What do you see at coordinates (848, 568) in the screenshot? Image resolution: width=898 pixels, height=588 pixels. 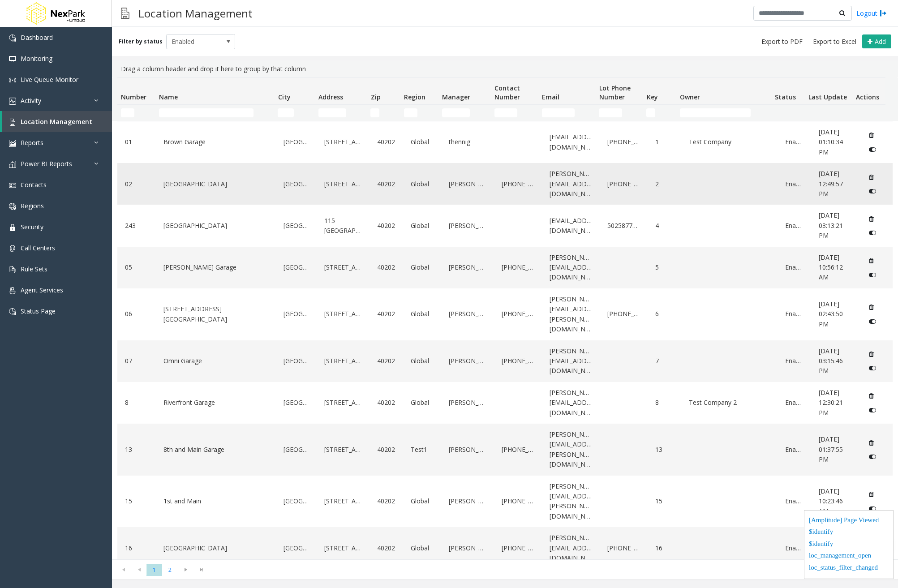 I see `div: loc_status_filter_changed` at bounding box center [848, 568].